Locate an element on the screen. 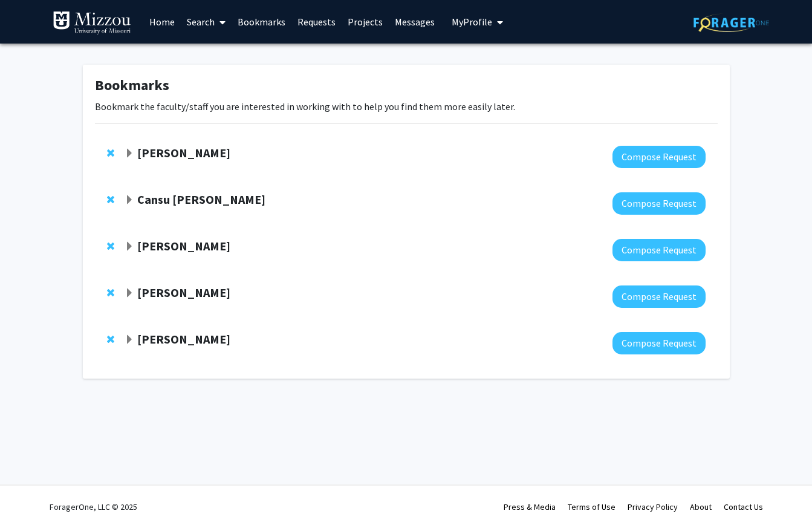 Image resolution: width=812 pixels, height=528 pixels. span: Remove Carolyn Orbann from bookmarks is located at coordinates (111, 153).